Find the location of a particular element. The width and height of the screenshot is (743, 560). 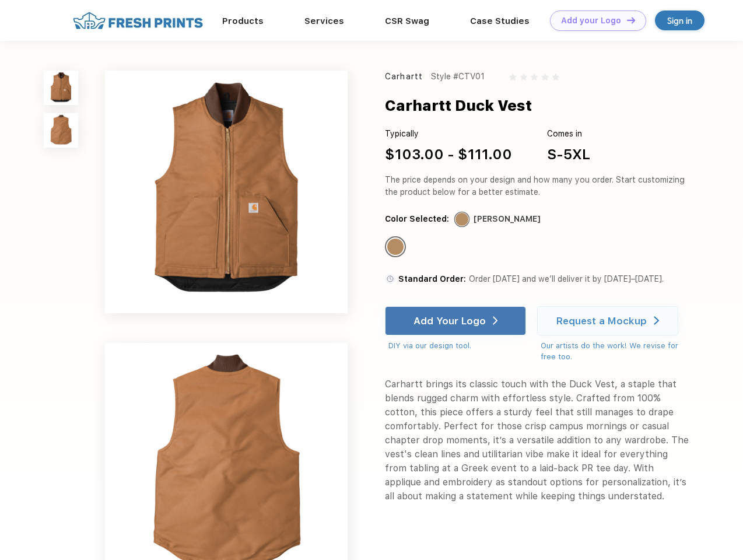

div: Our artists do the work! We revise for free too. is located at coordinates (615, 351).